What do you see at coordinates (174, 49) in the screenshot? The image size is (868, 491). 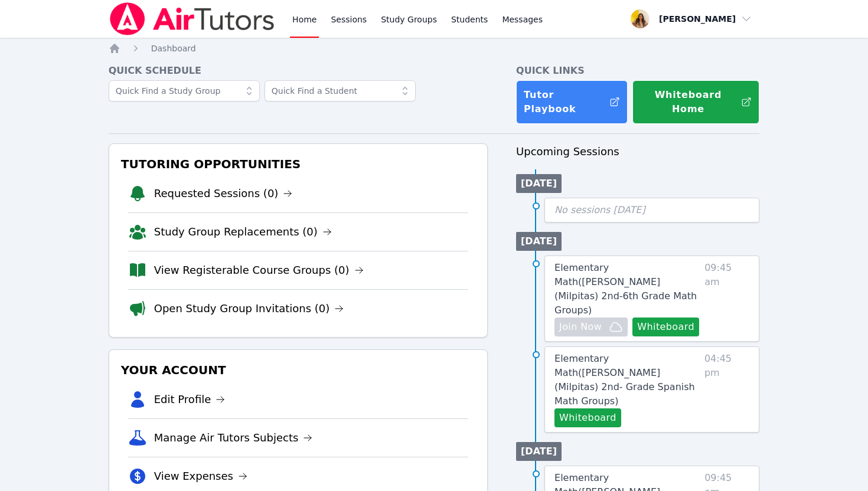 I see `span: Dashboard` at bounding box center [174, 49].